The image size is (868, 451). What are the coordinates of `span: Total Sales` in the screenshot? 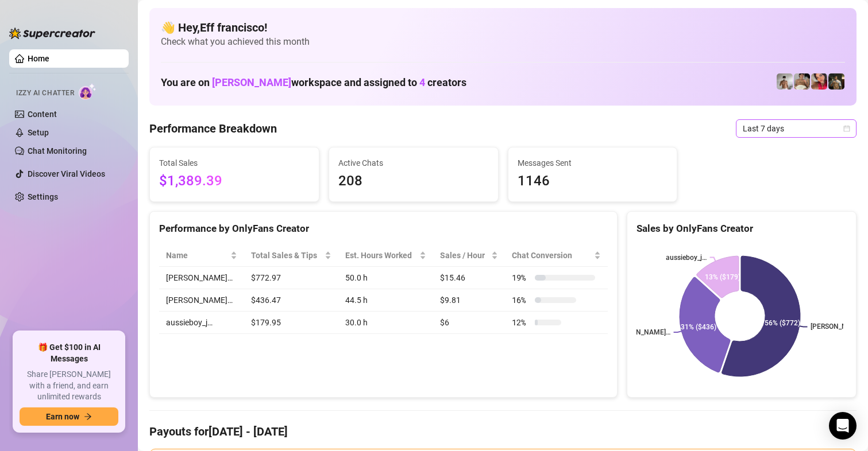 It's located at (234, 163).